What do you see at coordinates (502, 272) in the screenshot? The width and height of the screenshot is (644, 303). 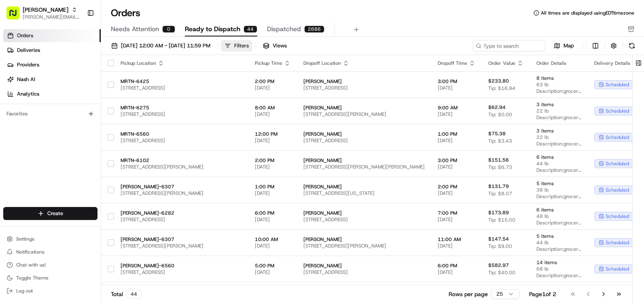 I see `span: Tip: $40.00` at bounding box center [502, 272].